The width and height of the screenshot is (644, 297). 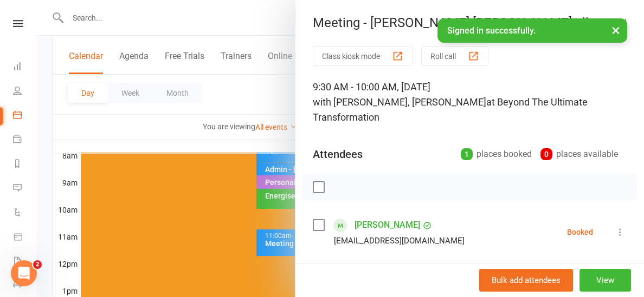 What do you see at coordinates (25, 164) in the screenshot?
I see `a: Reports` at bounding box center [25, 164].